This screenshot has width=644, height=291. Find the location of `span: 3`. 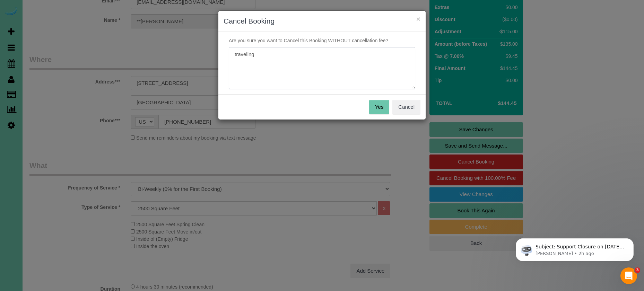

span: 3 is located at coordinates (637, 270).